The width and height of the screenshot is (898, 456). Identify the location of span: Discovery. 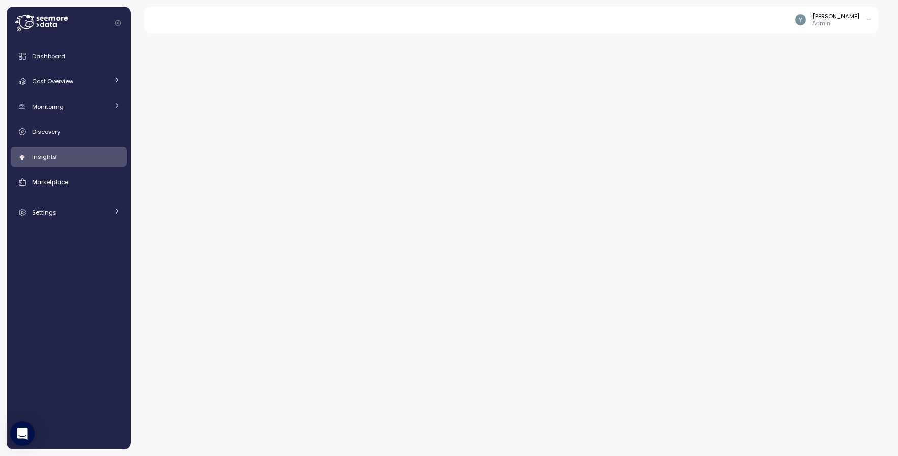
(46, 132).